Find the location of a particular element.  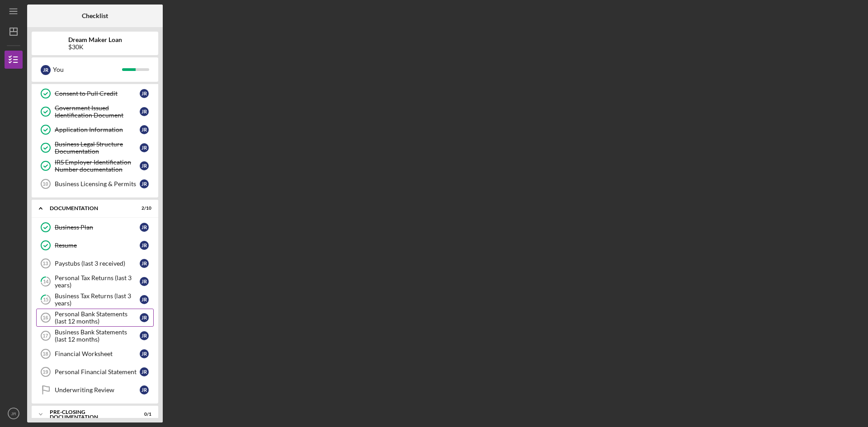

tspan: 16 is located at coordinates (45, 318).